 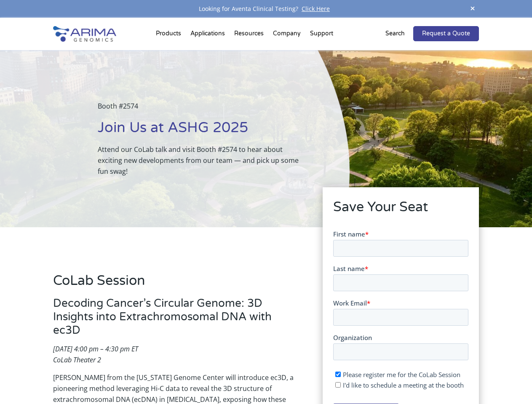 What do you see at coordinates (266, 9) in the screenshot?
I see `div: Looking for Aventa Clinical Testing?` at bounding box center [266, 9].